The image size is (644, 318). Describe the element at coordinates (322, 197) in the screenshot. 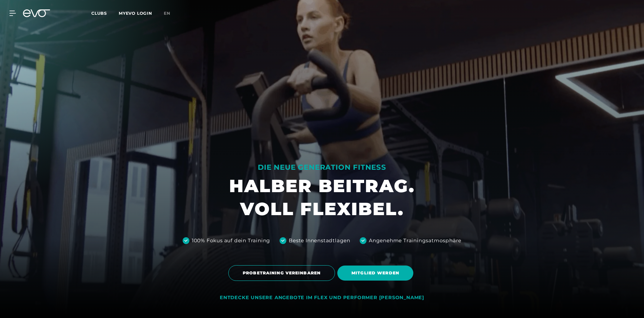

I see `h1: HALBER BEITRAG. VOLL FLEXIBEL.` at that location.